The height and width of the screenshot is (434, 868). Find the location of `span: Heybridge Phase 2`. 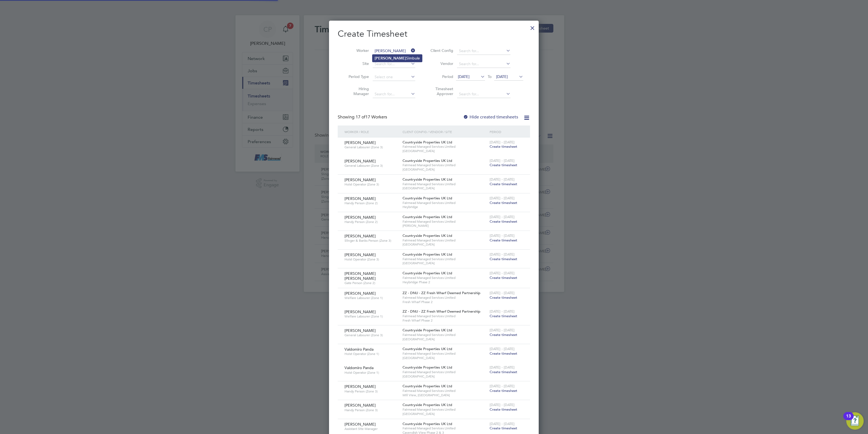

span: Heybridge Phase 2 is located at coordinates (444, 282).